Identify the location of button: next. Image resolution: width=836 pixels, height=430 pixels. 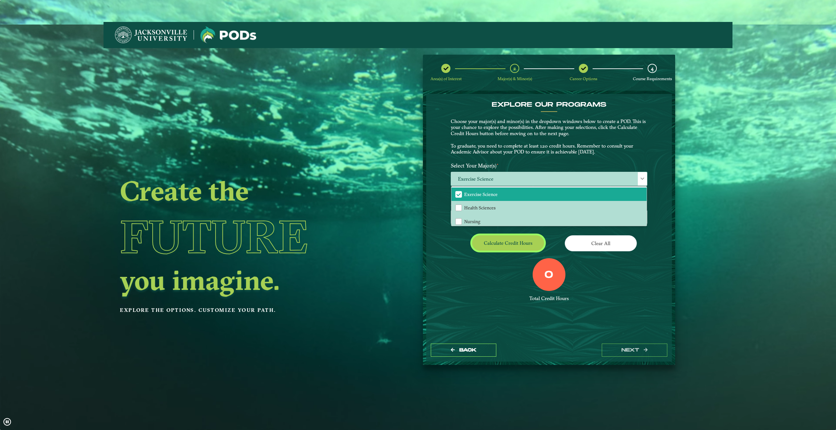
(634, 350).